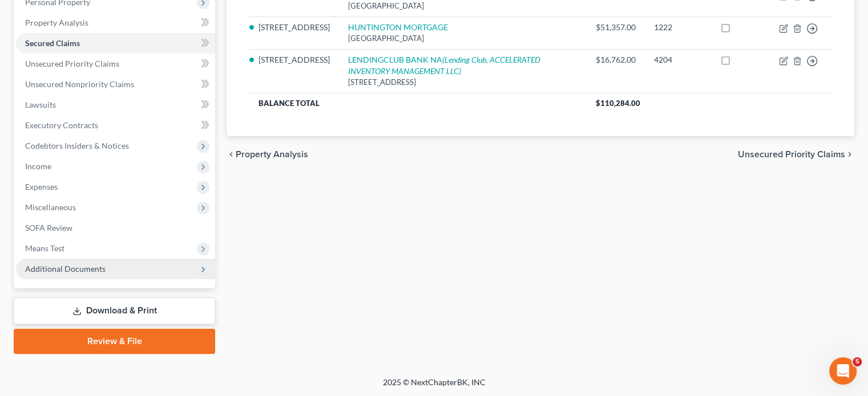 Image resolution: width=868 pixels, height=396 pixels. What do you see at coordinates (115, 126) in the screenshot?
I see `a: Executory Contracts` at bounding box center [115, 126].